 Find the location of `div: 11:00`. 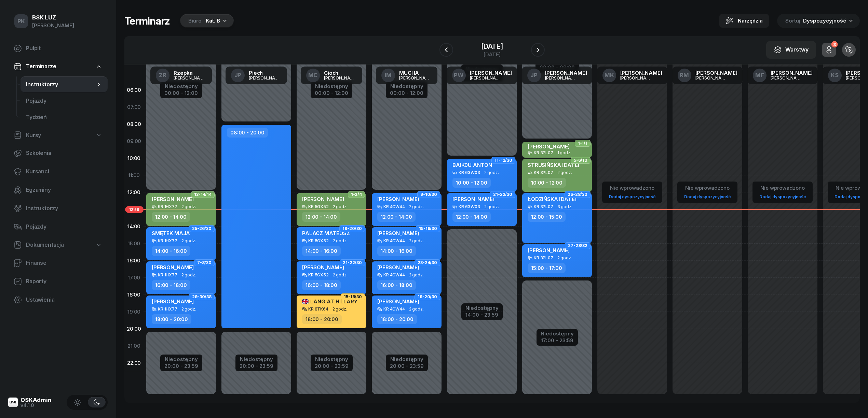

div: 11:00 is located at coordinates (134, 175).